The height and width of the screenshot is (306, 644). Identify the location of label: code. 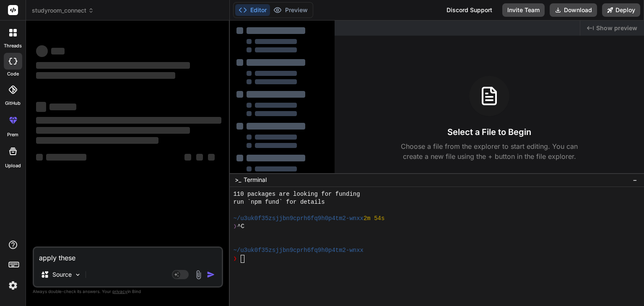
(13, 74).